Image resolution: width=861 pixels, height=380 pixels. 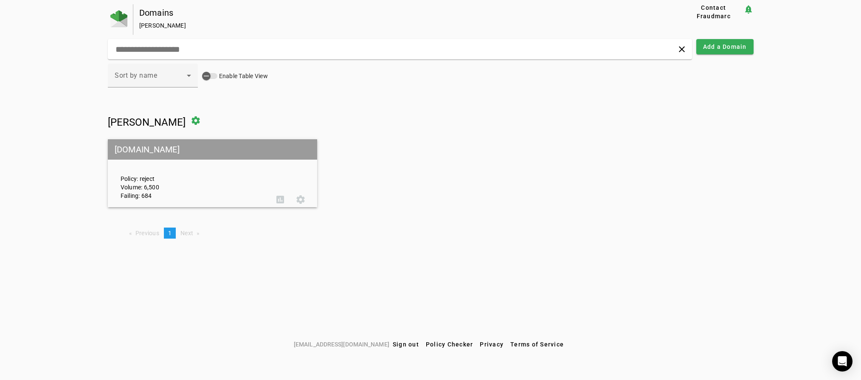 I want to click on span: 1, so click(x=170, y=233).